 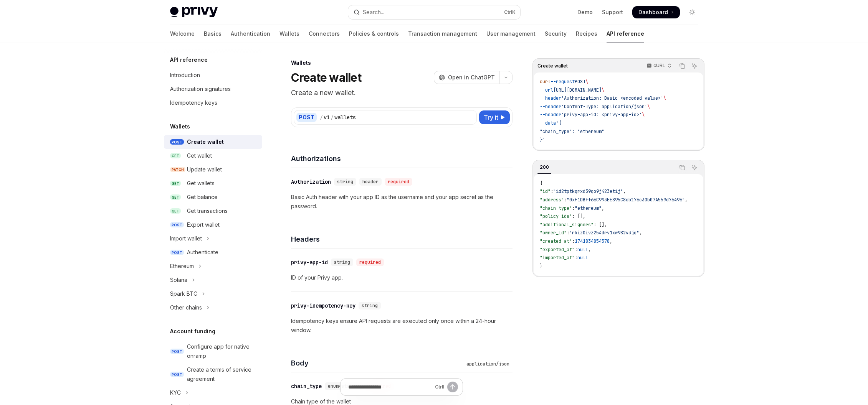 What do you see at coordinates (401, 239) in the screenshot?
I see `h4: Headers` at bounding box center [401, 239].